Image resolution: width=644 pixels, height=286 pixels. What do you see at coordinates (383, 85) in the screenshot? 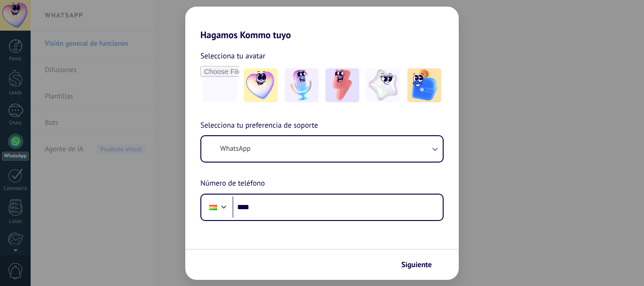
I see `img: -4.jpeg` at bounding box center [383, 85].